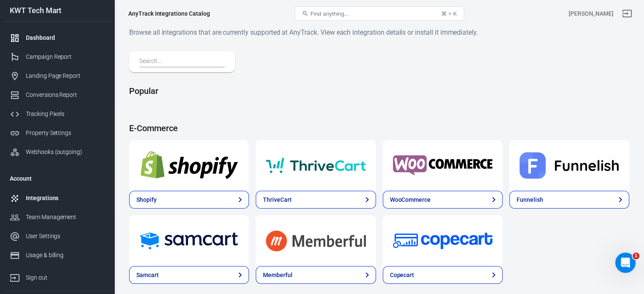 The height and width of the screenshot is (294, 644). What do you see at coordinates (57, 133) in the screenshot?
I see `a: Property Settings` at bounding box center [57, 133].